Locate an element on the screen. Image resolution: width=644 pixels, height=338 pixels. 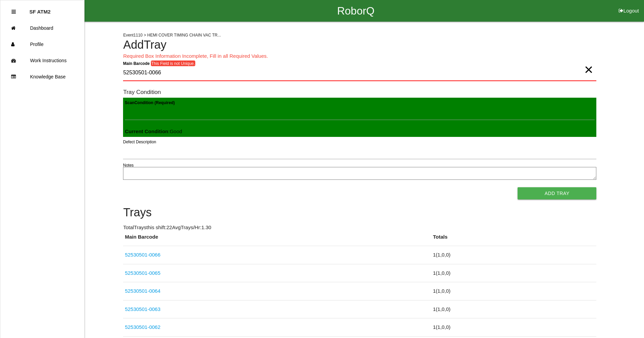
b: Current Condition is located at coordinates (146, 131).